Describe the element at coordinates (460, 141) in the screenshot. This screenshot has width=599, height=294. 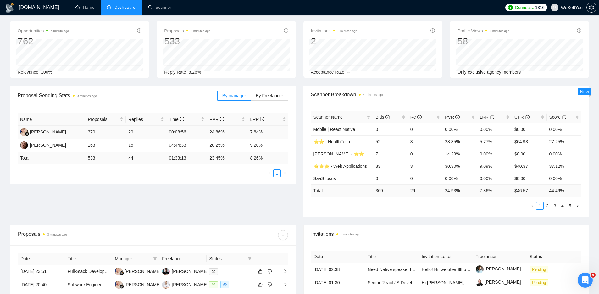
I see `td: 28.85%` at that location.